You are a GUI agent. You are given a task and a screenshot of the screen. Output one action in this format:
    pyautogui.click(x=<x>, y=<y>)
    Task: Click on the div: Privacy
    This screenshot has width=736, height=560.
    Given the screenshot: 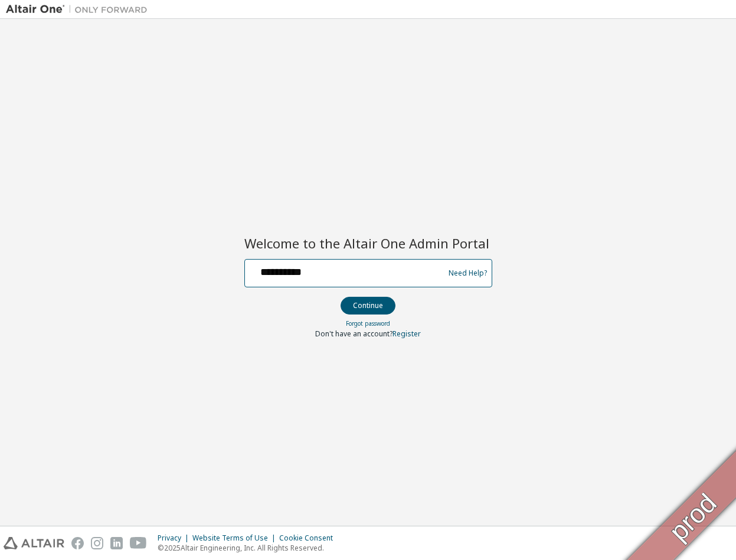 What is the action you would take?
    pyautogui.click(x=175, y=538)
    